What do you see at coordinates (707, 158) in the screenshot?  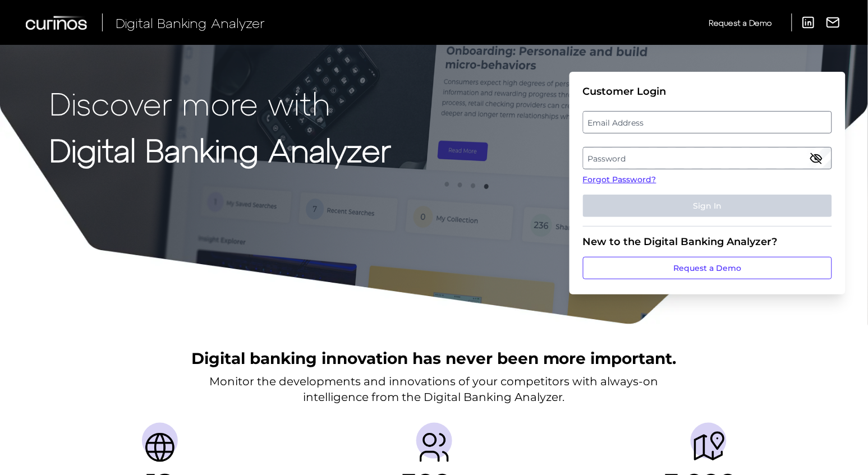 I see `label: Password` at bounding box center [707, 158].